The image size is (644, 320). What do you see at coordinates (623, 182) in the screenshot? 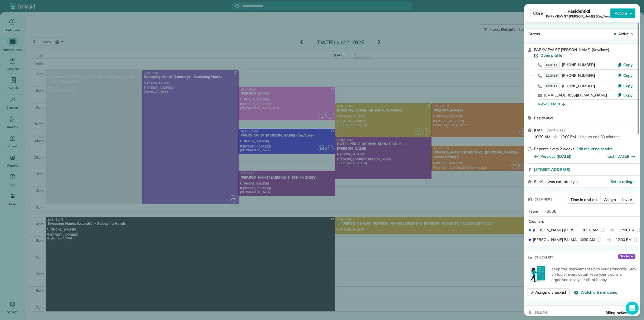
I see `span: Setup ratings` at bounding box center [623, 182].